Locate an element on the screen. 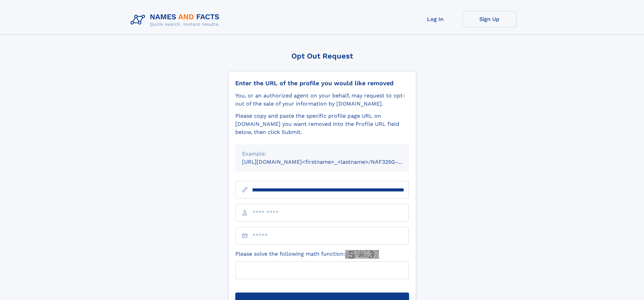 Image resolution: width=644 pixels, height=300 pixels. div: You, or an authorized agent on your behalf, may request to opt-out of the sale of your informatio... is located at coordinates (322, 100).